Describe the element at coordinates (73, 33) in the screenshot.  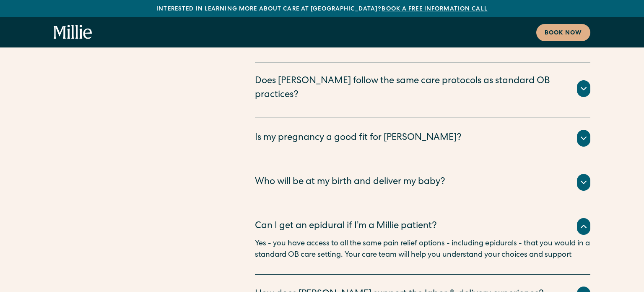
I see `a: home` at that location.